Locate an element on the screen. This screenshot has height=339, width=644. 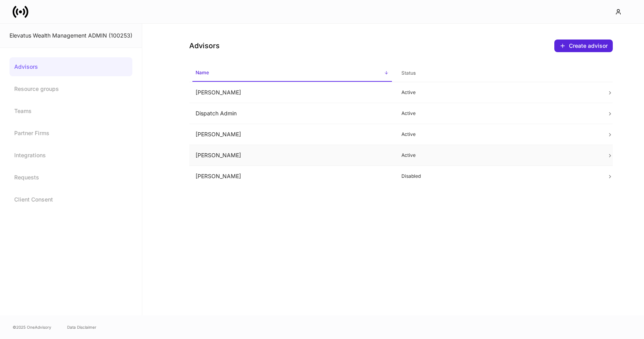
a: Client Consent is located at coordinates (71, 199).